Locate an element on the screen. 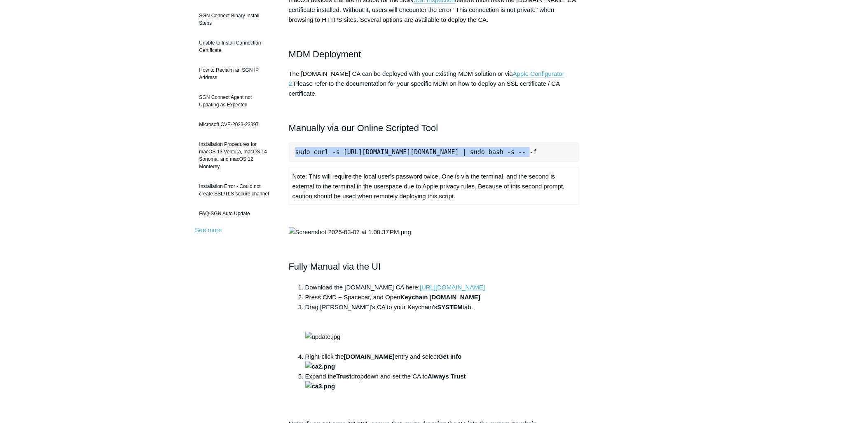 The height and width of the screenshot is (423, 868). a: FAQ-SGN Auto Update is located at coordinates (236, 213).